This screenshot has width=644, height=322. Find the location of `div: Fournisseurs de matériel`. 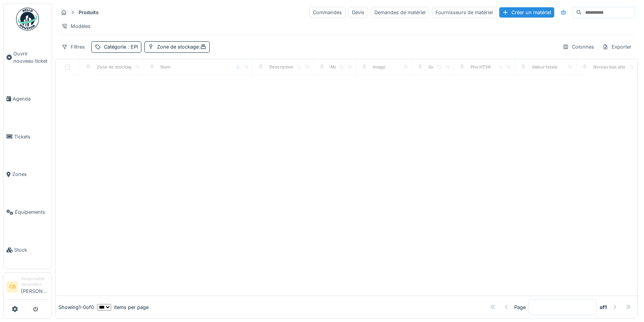

div: Fournisseurs de matériel is located at coordinates (464, 12).